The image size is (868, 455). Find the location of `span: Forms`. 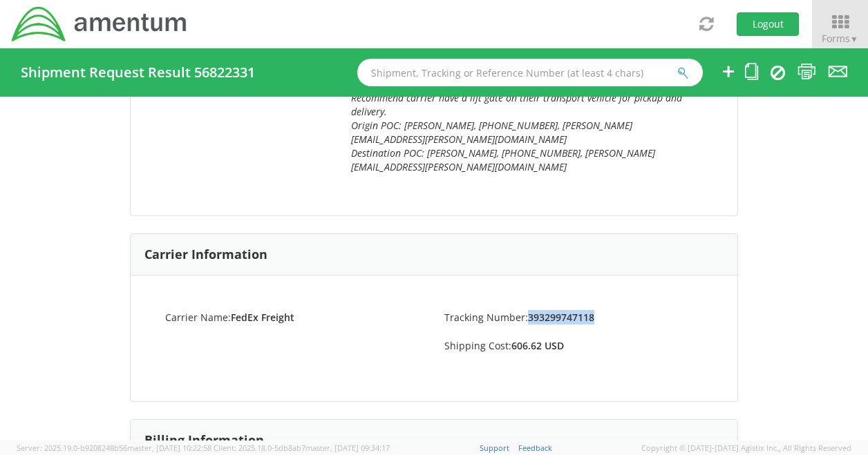

span: Forms is located at coordinates (840, 38).